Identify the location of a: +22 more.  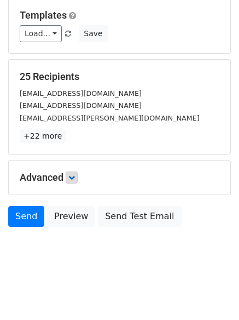
(43, 136).